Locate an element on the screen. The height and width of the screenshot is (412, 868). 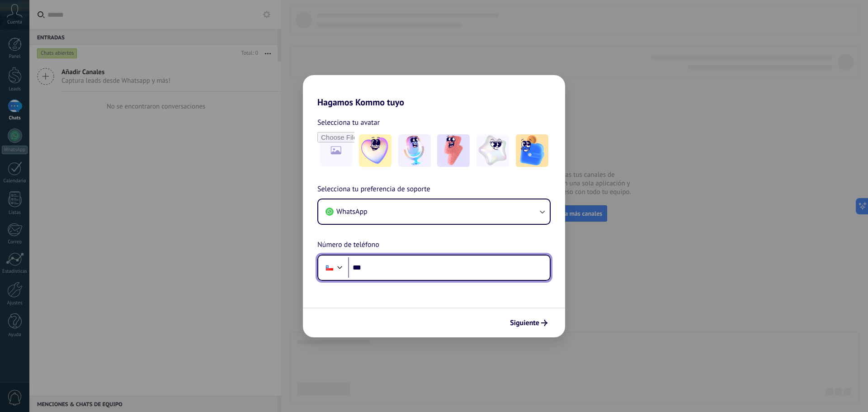
button: Siguiente is located at coordinates (528, 323).